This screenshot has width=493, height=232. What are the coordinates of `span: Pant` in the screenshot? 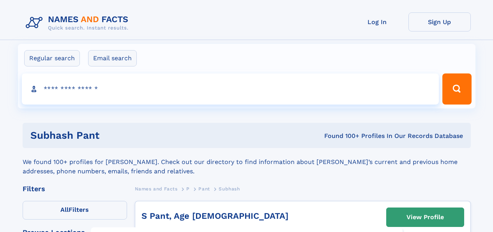 It's located at (204, 189).